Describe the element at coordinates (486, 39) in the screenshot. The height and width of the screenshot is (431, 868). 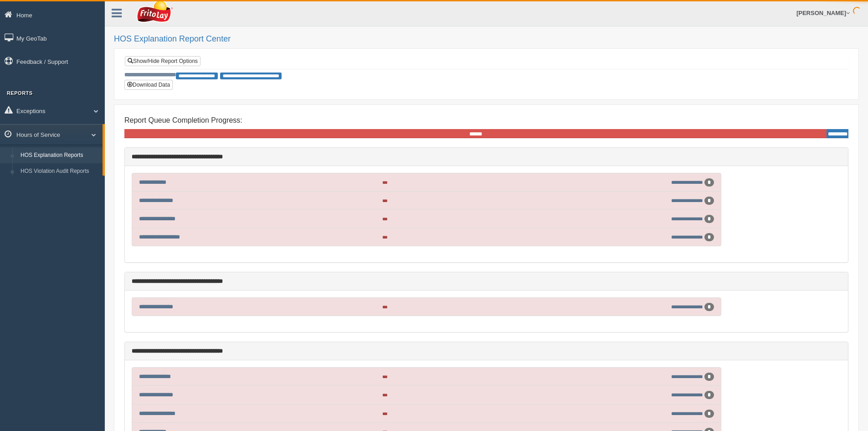
I see `h2: HOS Explanation Report Center` at that location.